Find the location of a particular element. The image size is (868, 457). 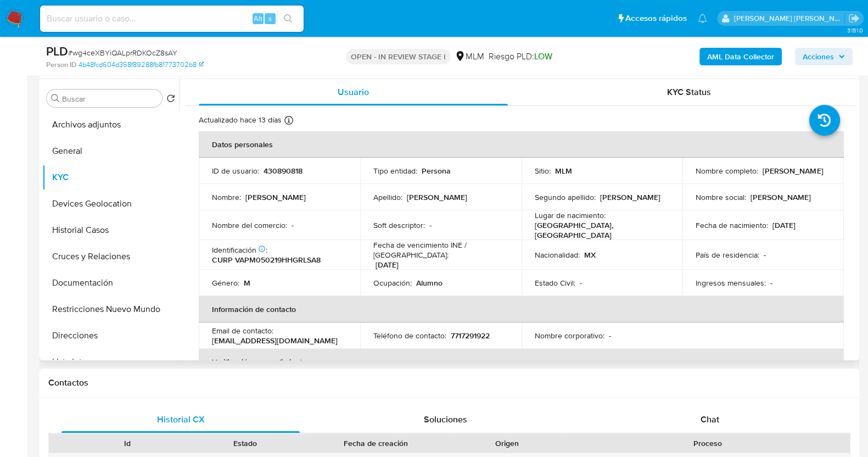

button: KYC is located at coordinates (111, 177).